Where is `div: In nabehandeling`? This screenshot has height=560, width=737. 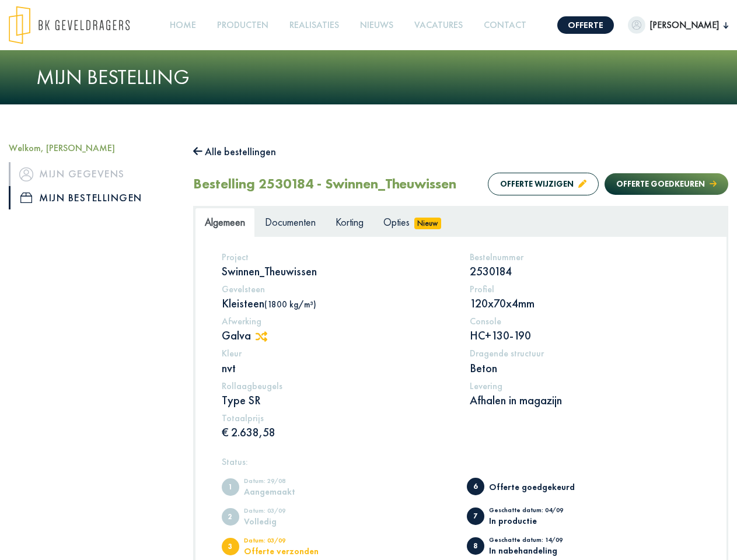
div: In nabehandeling is located at coordinates (537, 550).